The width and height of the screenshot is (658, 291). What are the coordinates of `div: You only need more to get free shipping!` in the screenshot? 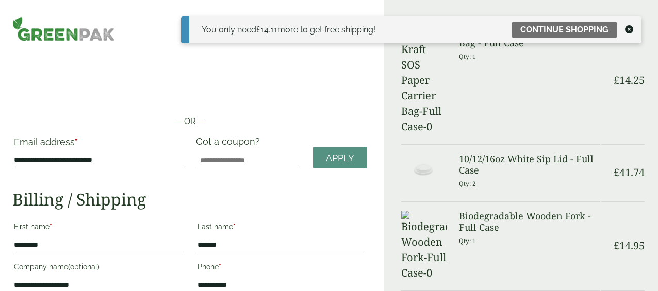 It's located at (288, 30).